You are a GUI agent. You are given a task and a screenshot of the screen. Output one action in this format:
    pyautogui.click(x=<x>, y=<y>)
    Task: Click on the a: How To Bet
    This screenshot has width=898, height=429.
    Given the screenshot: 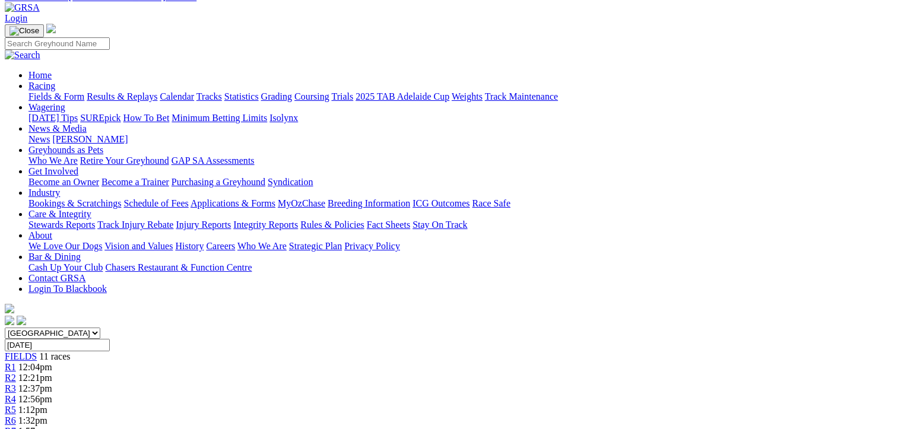 What is the action you would take?
    pyautogui.click(x=147, y=118)
    